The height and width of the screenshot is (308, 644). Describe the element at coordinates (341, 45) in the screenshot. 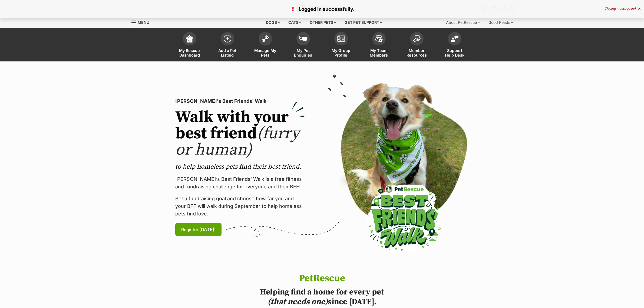

I see `a: My Group Profile` at that location.